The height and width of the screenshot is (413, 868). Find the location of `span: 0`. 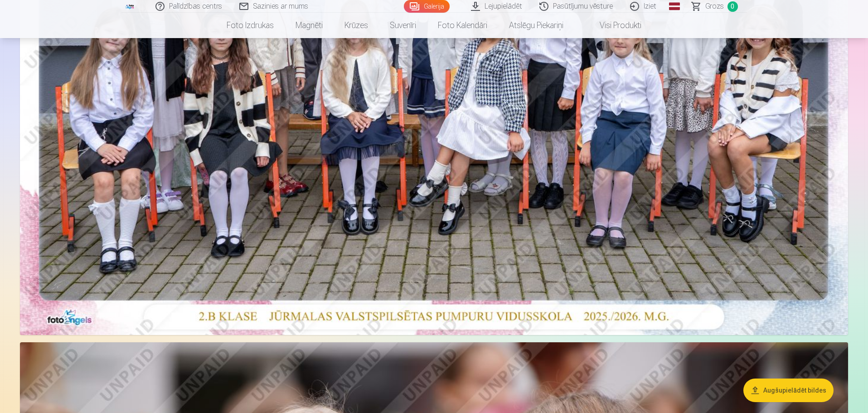

span: 0 is located at coordinates (733, 6).